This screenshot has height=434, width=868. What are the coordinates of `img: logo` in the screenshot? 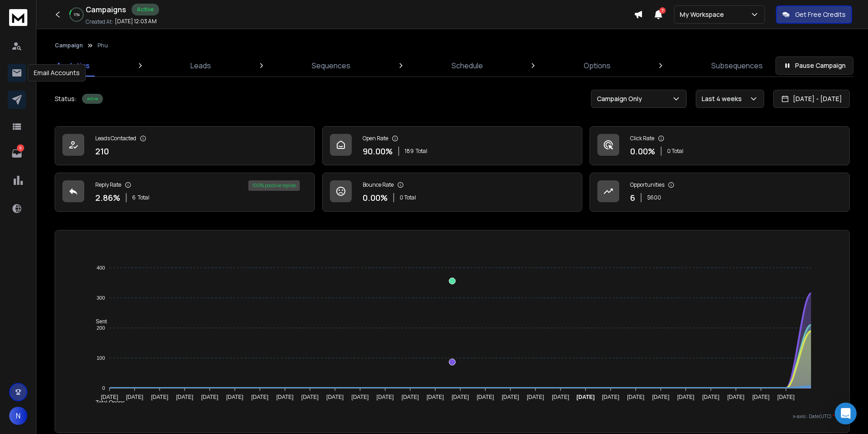 It's located at (18, 17).